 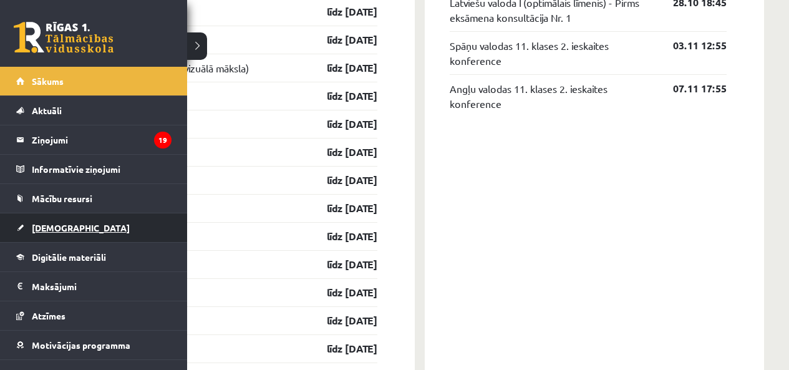 I want to click on a: 03.11 12:55, so click(x=691, y=46).